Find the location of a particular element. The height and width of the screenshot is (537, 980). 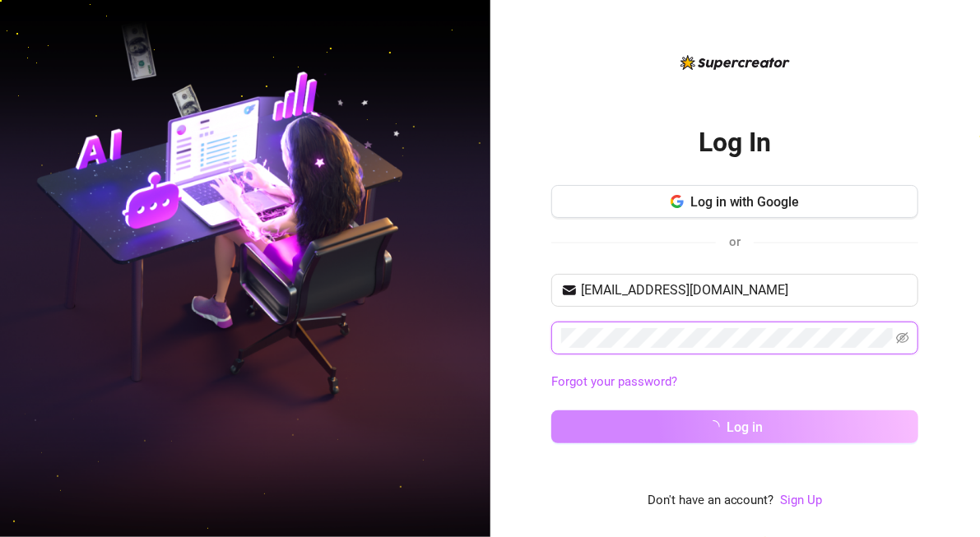

h2: Log In is located at coordinates (735, 142).